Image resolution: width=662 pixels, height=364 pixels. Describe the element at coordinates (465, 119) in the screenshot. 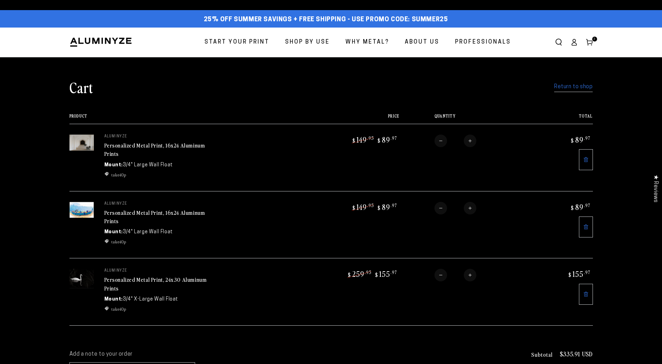

I see `th: Quantity` at that location.